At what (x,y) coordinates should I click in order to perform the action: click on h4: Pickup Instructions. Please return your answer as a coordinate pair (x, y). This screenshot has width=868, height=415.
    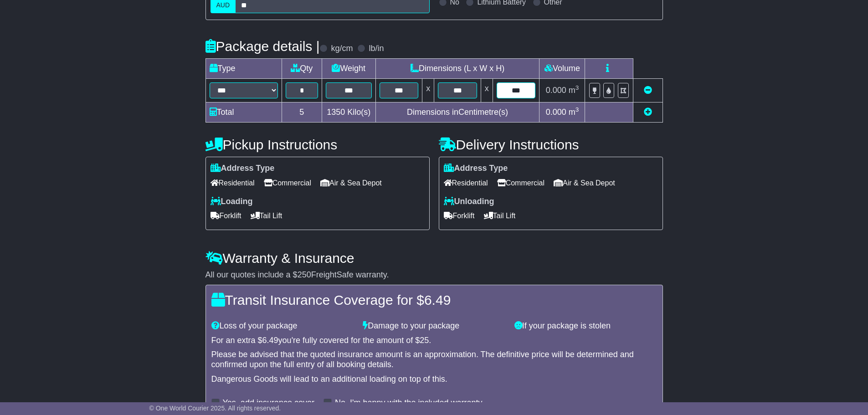
    Looking at the image, I should click on (317, 144).